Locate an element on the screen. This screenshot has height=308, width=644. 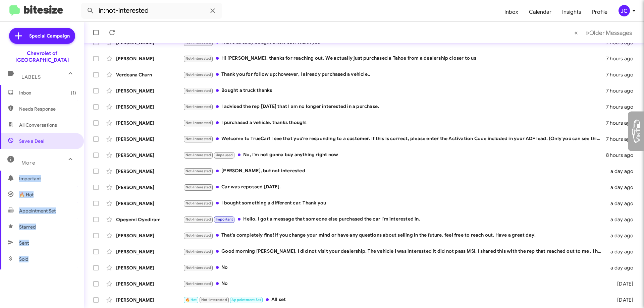
div: Opeyemi Oyediram is located at coordinates (150, 220).